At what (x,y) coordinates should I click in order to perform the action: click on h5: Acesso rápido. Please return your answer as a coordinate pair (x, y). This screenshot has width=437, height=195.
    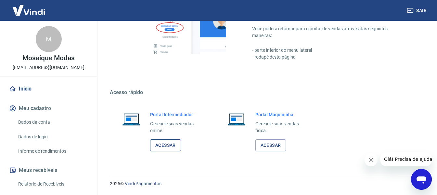
    Looking at the image, I should click on (265, 92).